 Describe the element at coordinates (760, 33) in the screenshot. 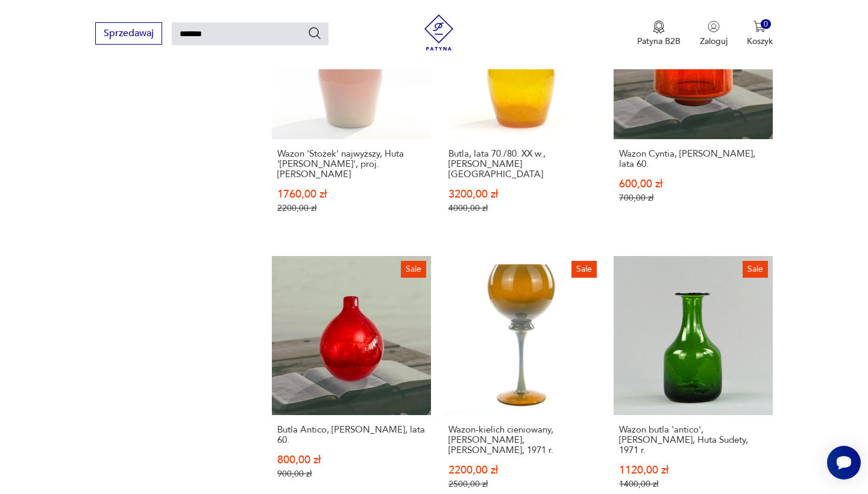

I see `button: 0Koszyk` at that location.